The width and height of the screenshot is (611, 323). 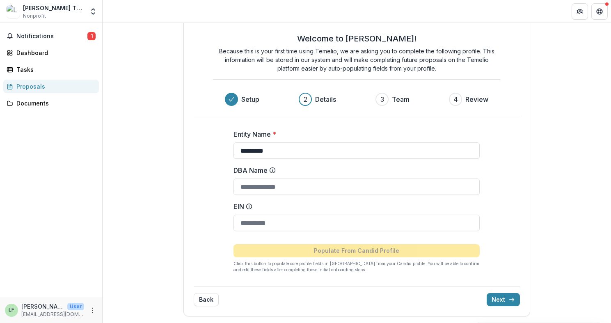 What do you see at coordinates (357, 99) in the screenshot?
I see `div: Progress` at bounding box center [357, 99].